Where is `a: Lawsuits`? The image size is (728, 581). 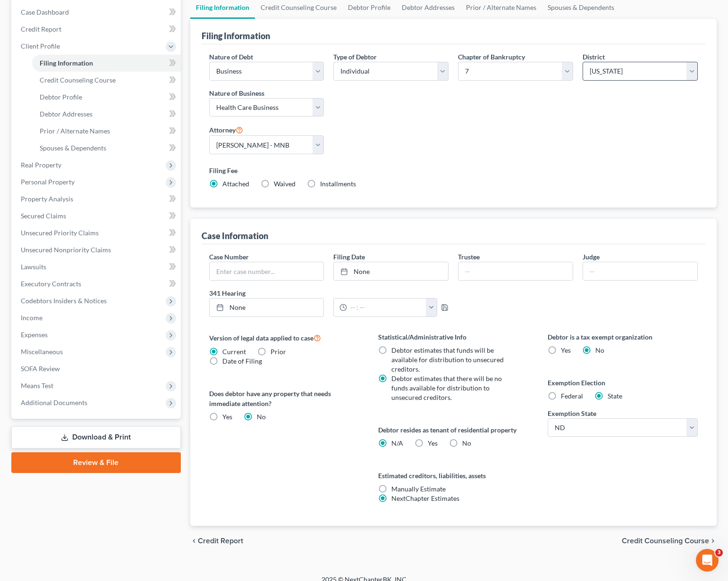 a: Lawsuits is located at coordinates (97, 267).